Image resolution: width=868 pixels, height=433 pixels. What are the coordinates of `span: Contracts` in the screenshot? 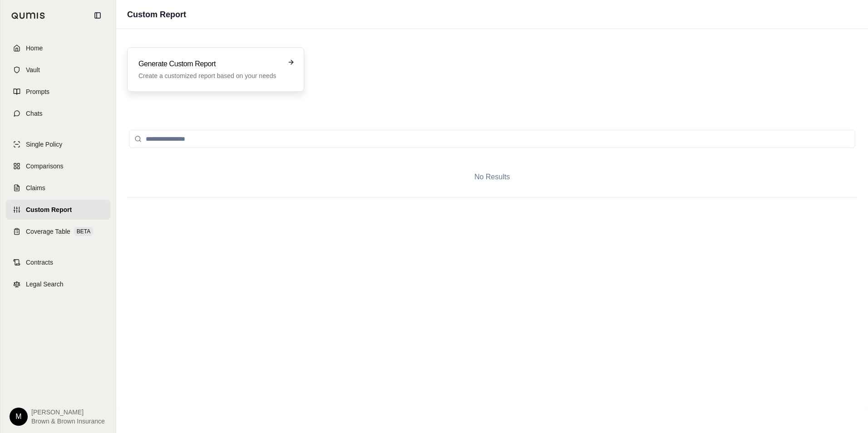 It's located at (39, 262).